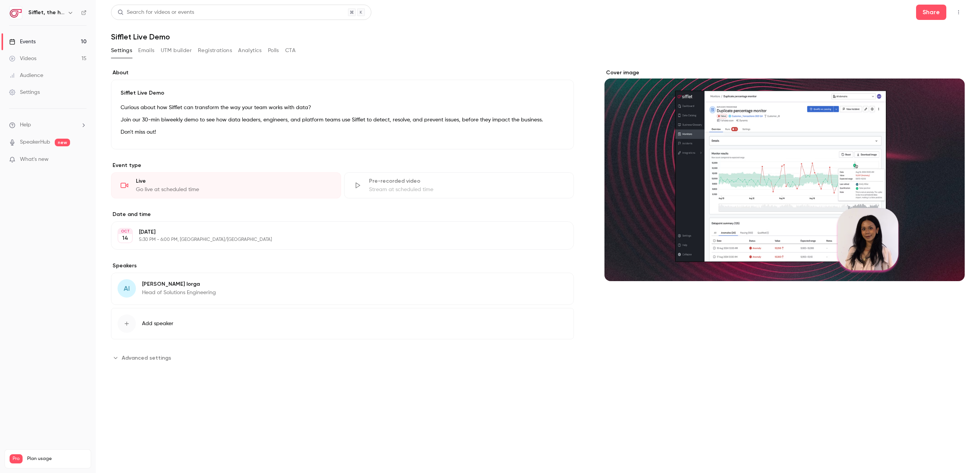 The image size is (980, 473). What do you see at coordinates (342, 265) in the screenshot?
I see `label: Speakers` at bounding box center [342, 265].